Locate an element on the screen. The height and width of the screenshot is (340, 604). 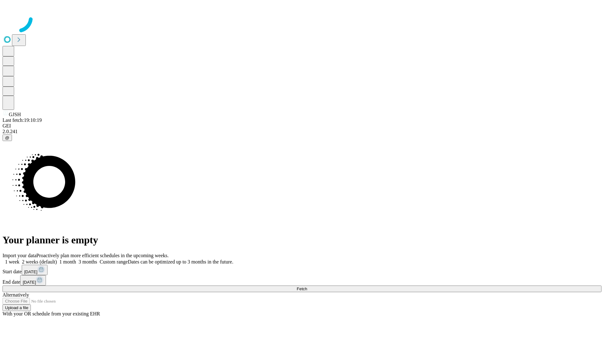
span: 2 weeks (default) is located at coordinates (39, 261).